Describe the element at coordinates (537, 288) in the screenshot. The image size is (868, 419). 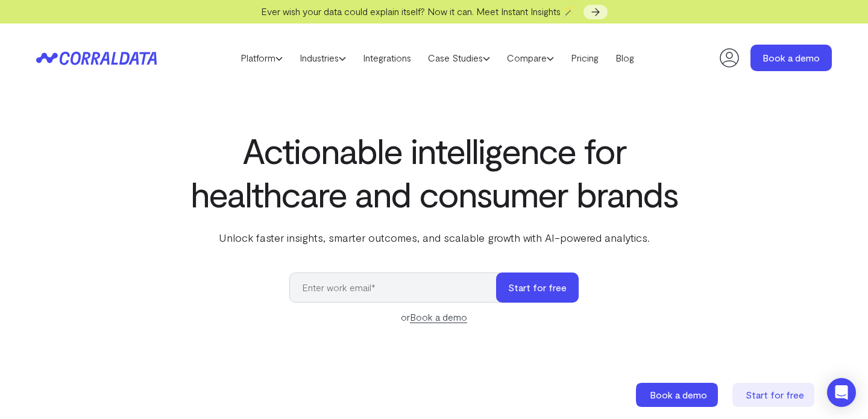
I see `button: Start for free` at that location.